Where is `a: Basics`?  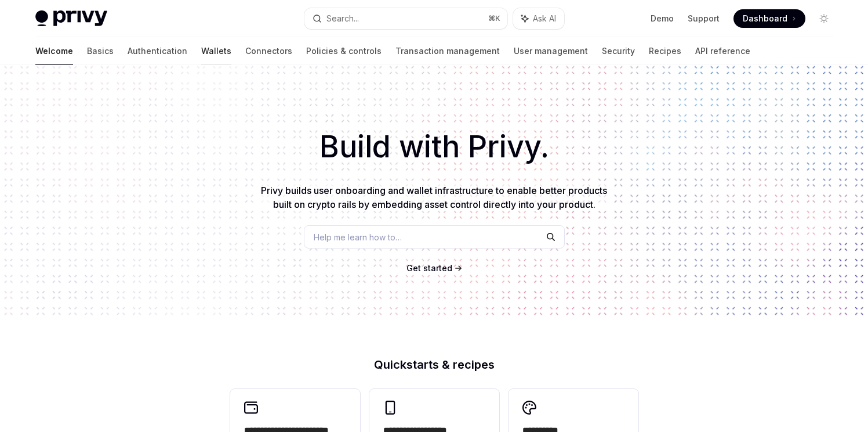 a: Basics is located at coordinates (100, 51).